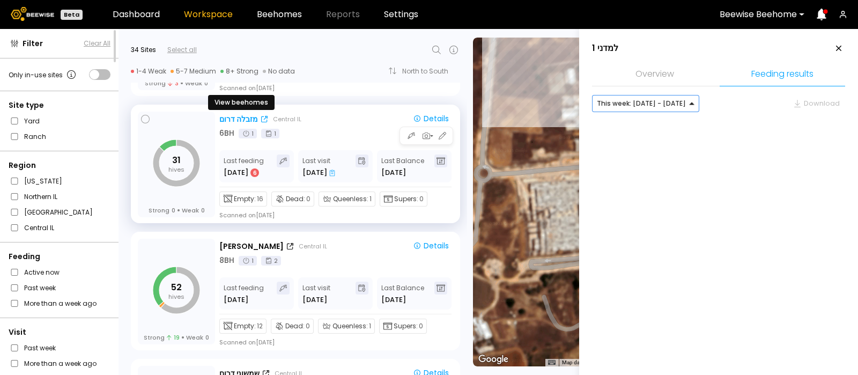 The image size is (858, 375). I want to click on label: Central IL, so click(39, 227).